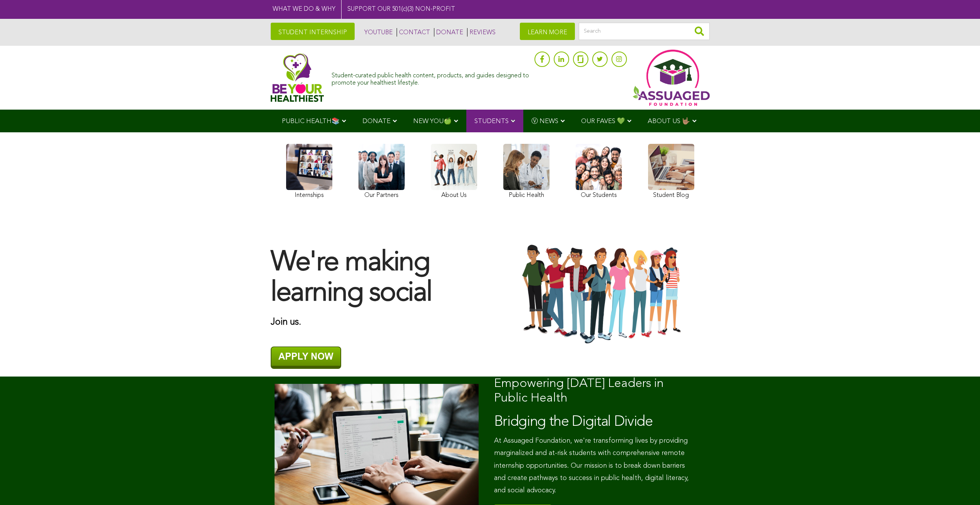 The width and height of the screenshot is (980, 505). I want to click on a: YOUTUBE, so click(378, 32).